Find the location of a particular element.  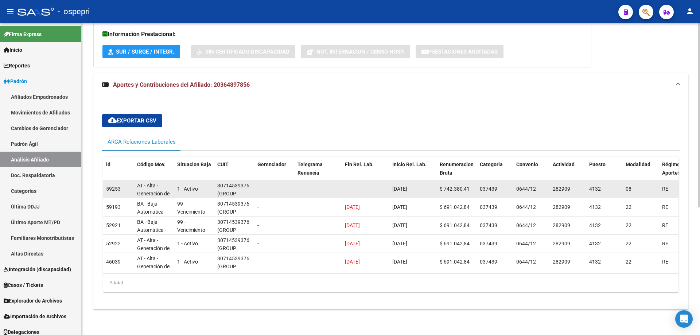

datatable-header-cell: Renumeracion Bruta is located at coordinates (457, 173).